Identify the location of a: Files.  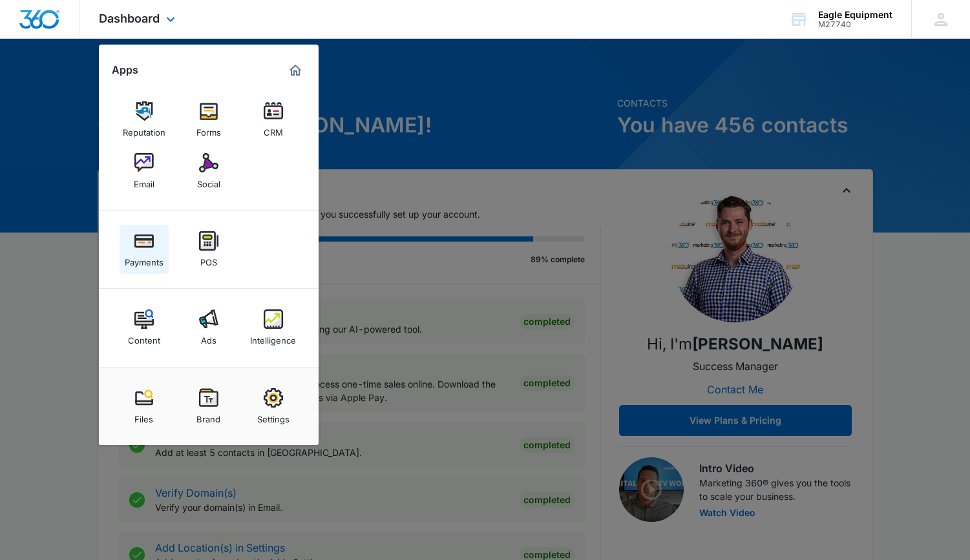
(144, 406).